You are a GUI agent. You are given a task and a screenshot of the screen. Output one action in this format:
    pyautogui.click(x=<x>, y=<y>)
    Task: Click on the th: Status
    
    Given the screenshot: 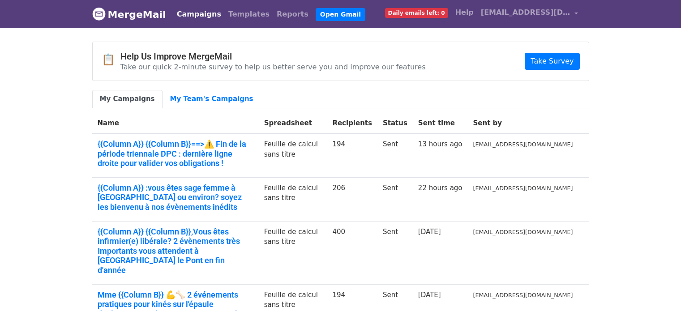 What is the action you would take?
    pyautogui.click(x=395, y=123)
    